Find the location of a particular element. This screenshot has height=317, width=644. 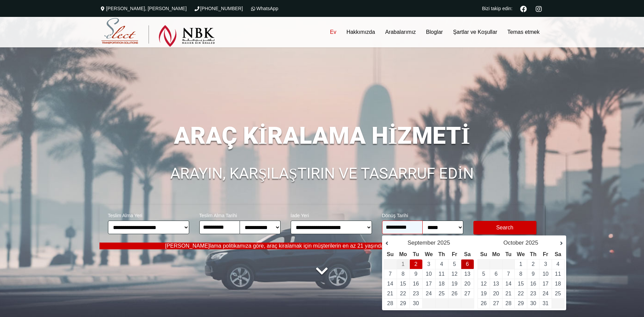

a: 10 is located at coordinates (429, 273).